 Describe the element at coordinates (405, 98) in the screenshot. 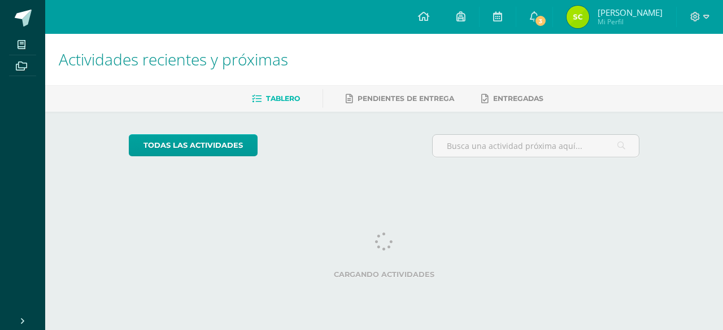

I see `span: Pendientes de entrega` at that location.